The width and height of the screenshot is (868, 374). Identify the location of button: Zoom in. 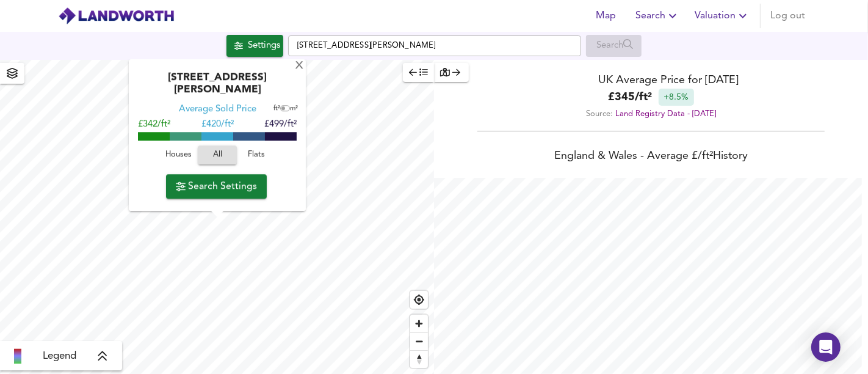
(418, 323).